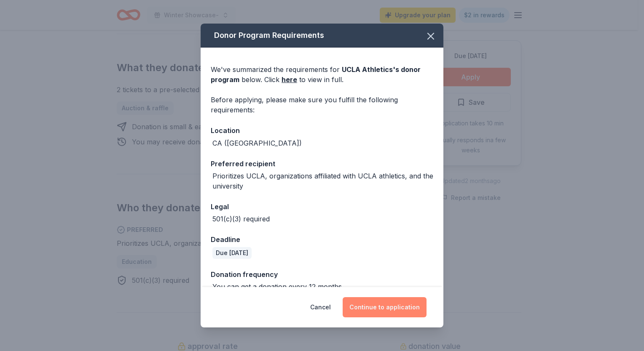 Image resolution: width=644 pixels, height=351 pixels. I want to click on div: Legal, so click(322, 207).